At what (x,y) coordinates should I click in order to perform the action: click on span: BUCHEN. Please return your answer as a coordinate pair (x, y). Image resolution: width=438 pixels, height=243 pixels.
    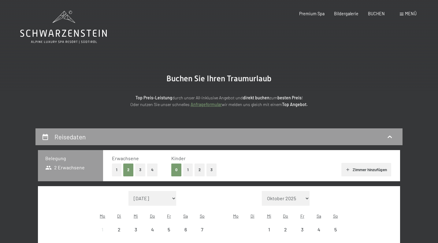
    Looking at the image, I should click on (376, 13).